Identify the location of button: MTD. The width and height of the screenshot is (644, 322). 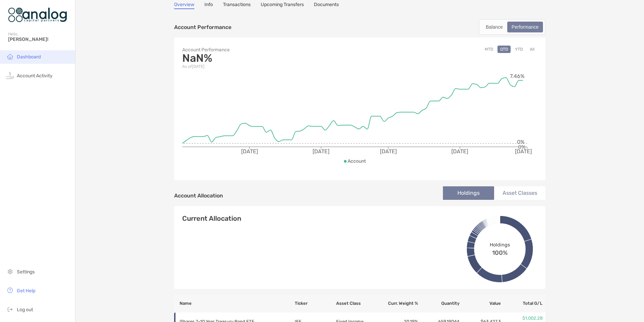
(489, 49).